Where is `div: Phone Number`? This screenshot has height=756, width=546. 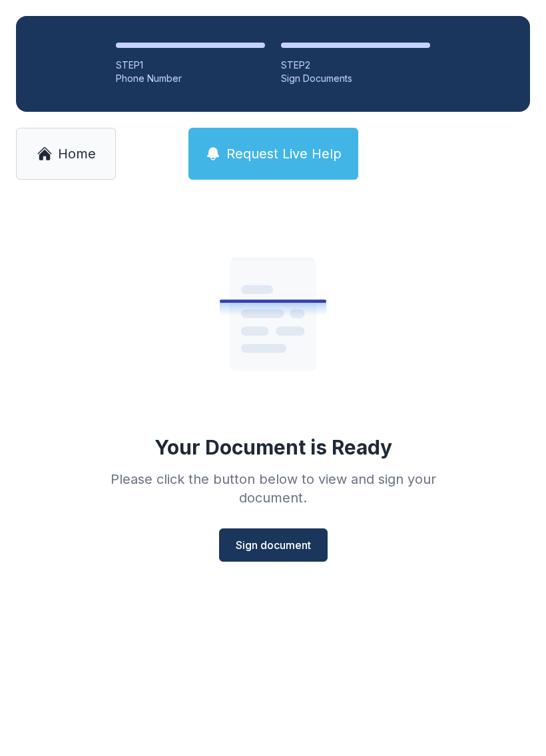
div: Phone Number is located at coordinates (190, 79).